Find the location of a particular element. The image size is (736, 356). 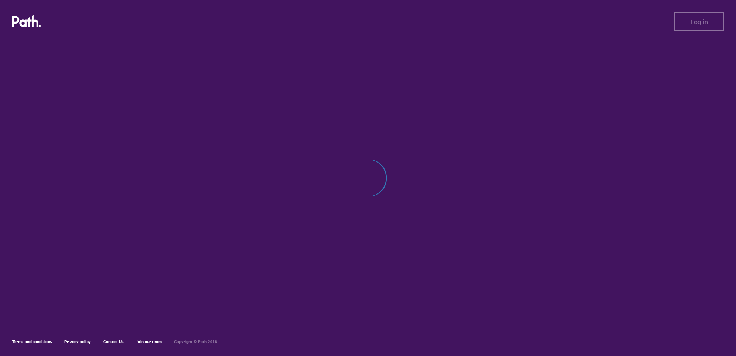

h6: Copyright © Path 2018 is located at coordinates (196, 342).